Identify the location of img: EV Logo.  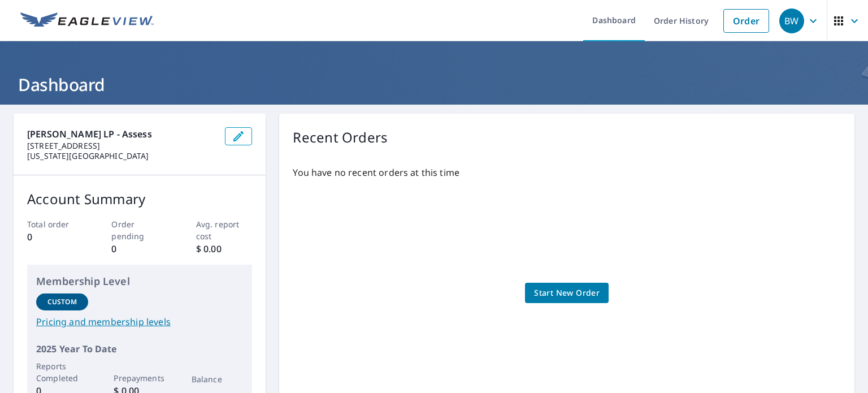
(87, 21).